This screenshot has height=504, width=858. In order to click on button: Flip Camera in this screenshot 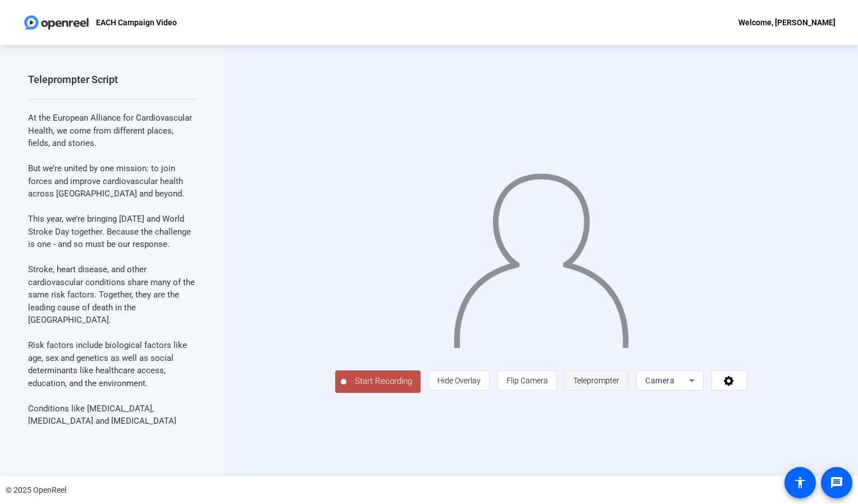, I will do `click(527, 381)`.